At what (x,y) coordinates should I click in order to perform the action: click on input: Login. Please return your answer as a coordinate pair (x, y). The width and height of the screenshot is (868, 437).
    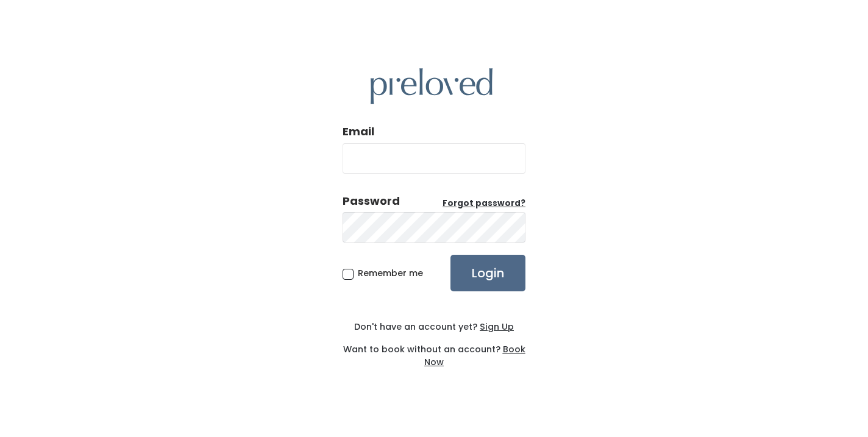
    Looking at the image, I should click on (488, 273).